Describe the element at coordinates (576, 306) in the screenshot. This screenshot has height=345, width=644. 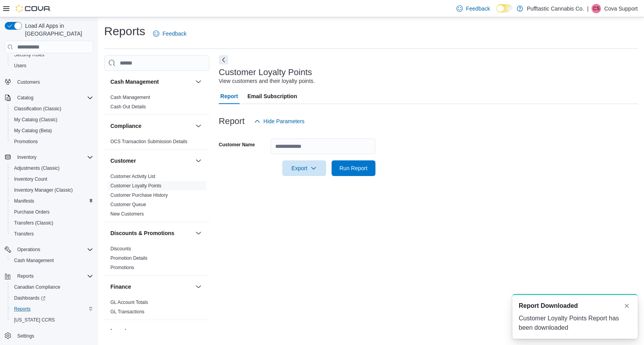
I see `div: Notification` at that location.